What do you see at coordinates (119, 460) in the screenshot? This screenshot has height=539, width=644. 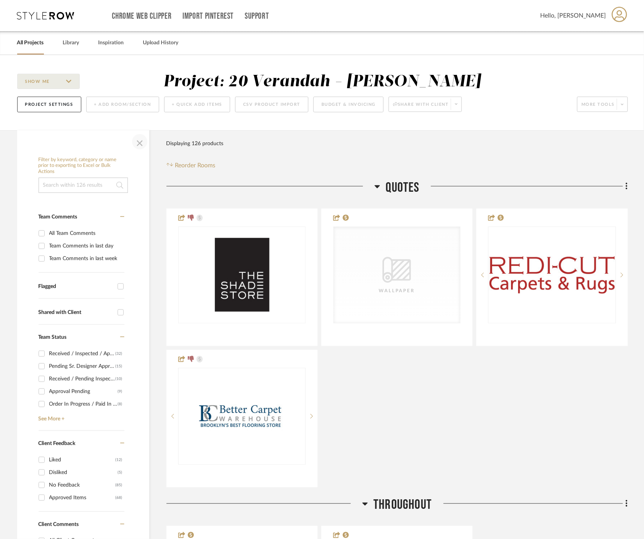 I see `div: (12)` at bounding box center [119, 460].